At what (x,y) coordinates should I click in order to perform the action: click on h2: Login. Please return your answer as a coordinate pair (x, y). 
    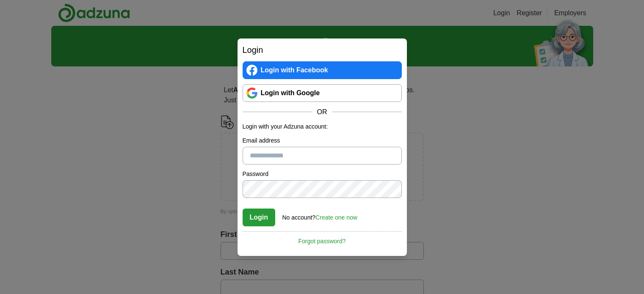
    Looking at the image, I should click on (322, 50).